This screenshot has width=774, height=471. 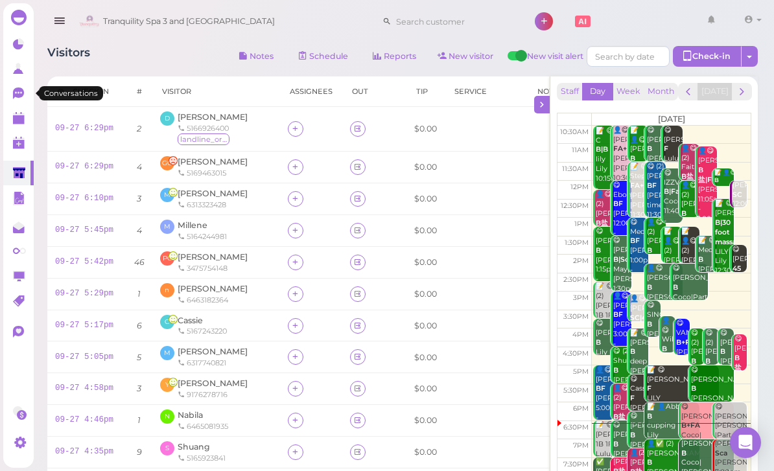 What do you see at coordinates (202, 331) in the screenshot?
I see `div: 5167243220` at bounding box center [202, 331].